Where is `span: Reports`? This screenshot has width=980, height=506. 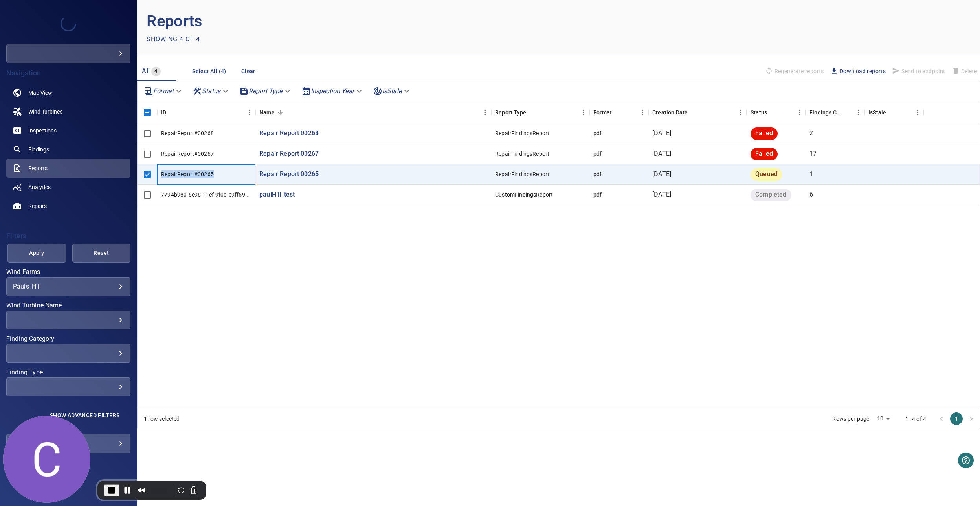
span: Reports is located at coordinates (38, 168).